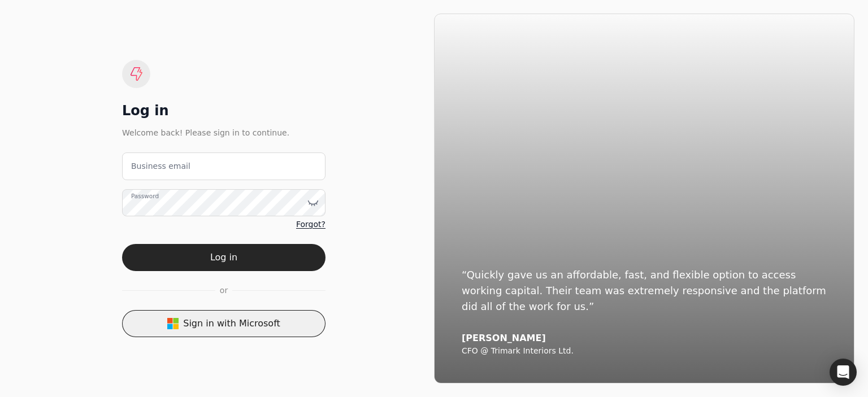 The image size is (868, 397). What do you see at coordinates (224, 290) in the screenshot?
I see `span: or` at bounding box center [224, 290].